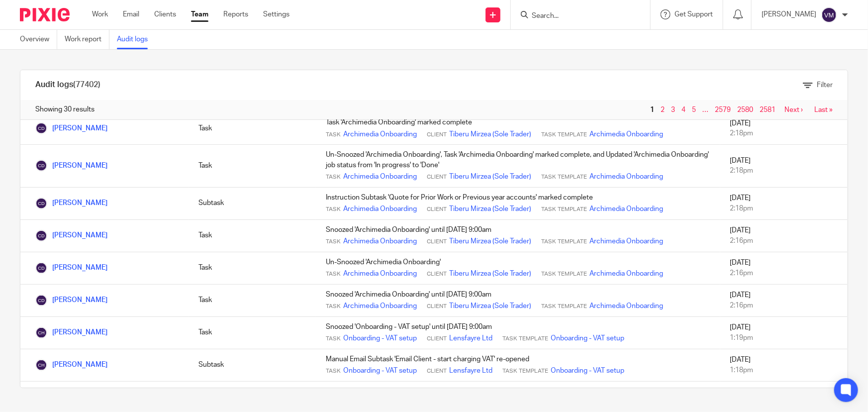 The width and height of the screenshot is (868, 412). I want to click on div: 1:19pm, so click(784, 338).